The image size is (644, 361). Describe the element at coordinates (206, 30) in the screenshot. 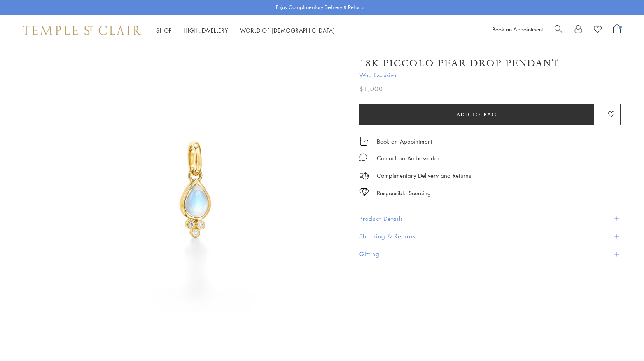

I see `a: High JewelleryHigh Jewellery` at that location.